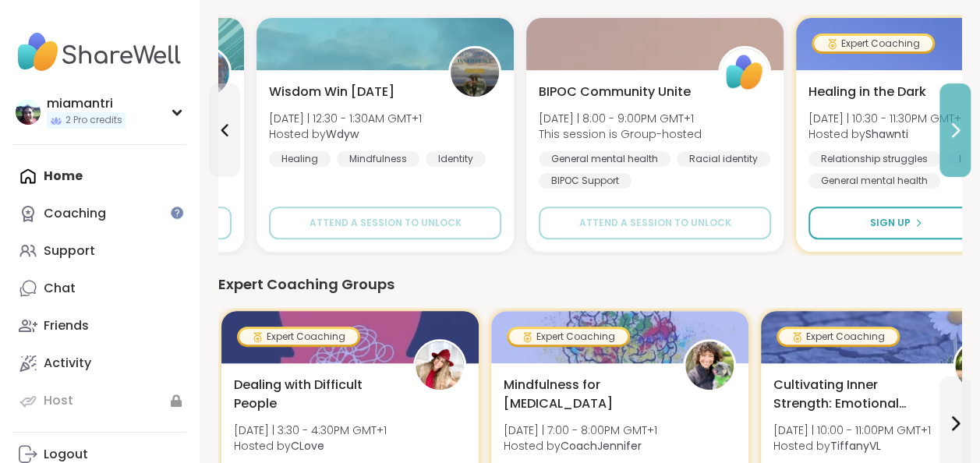 The image size is (980, 463). I want to click on div: Logout, so click(66, 455).